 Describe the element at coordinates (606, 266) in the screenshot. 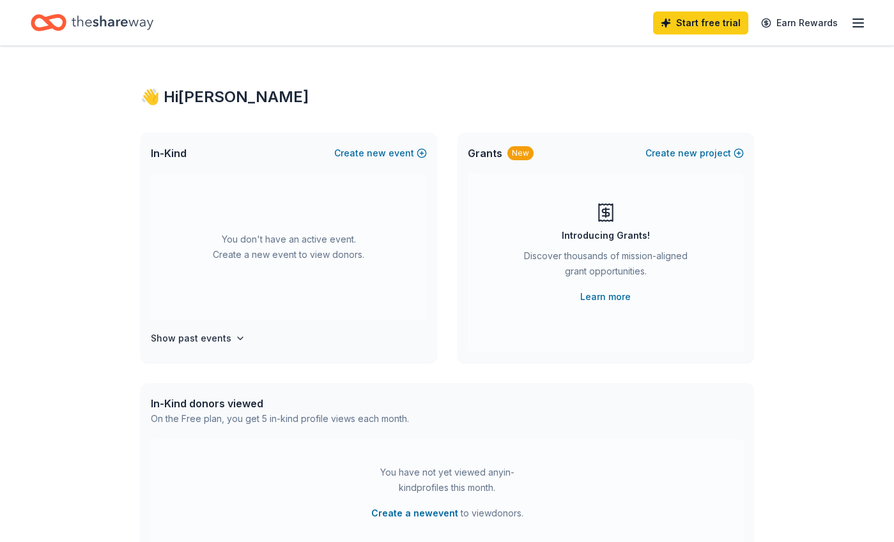

I see `div: Discover thousands of mission-aligned grant opportunities.` at that location.